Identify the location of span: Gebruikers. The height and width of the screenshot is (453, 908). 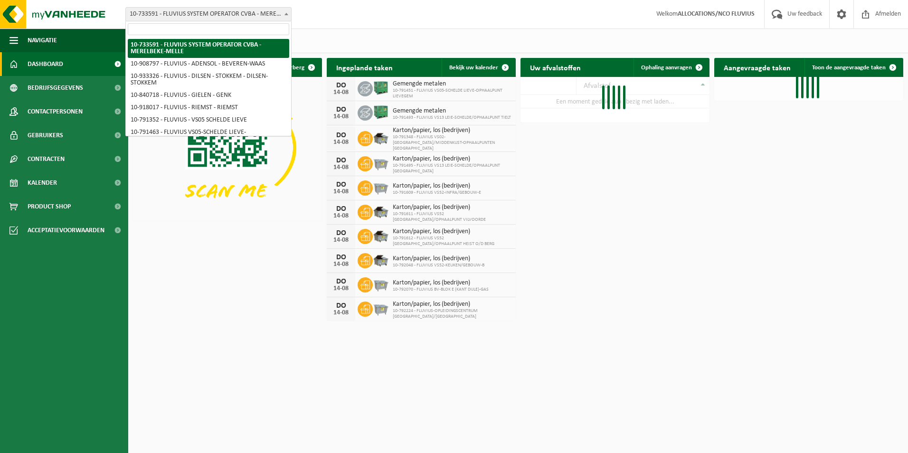
(45, 135).